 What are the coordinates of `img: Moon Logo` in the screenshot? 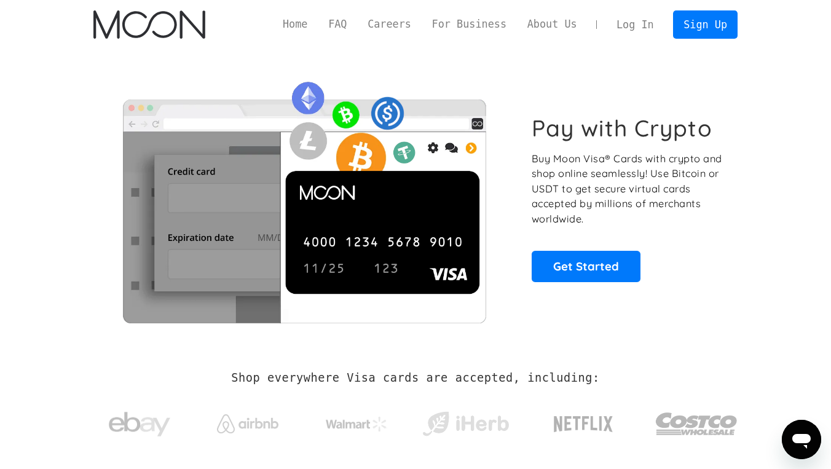 It's located at (149, 25).